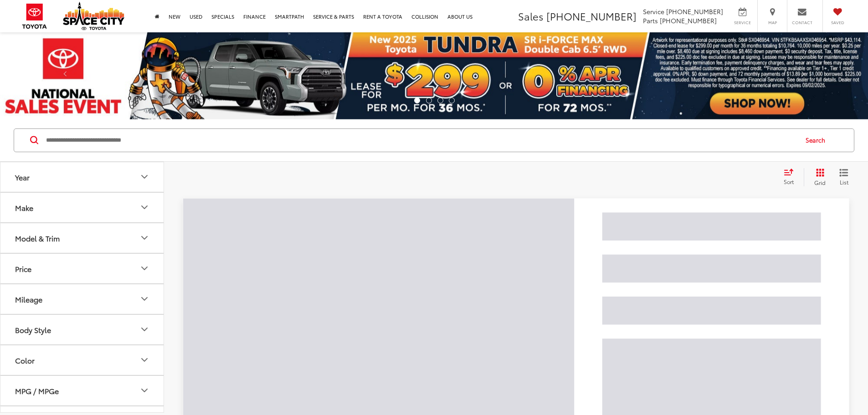 This screenshot has height=415, width=868. What do you see at coordinates (843, 182) in the screenshot?
I see `span: List` at bounding box center [843, 182].